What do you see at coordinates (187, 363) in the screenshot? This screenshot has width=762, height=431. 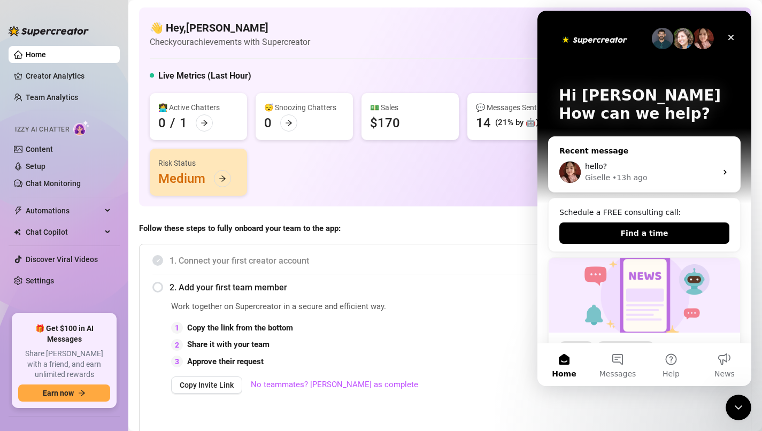 I see `span: News` at bounding box center [187, 363].